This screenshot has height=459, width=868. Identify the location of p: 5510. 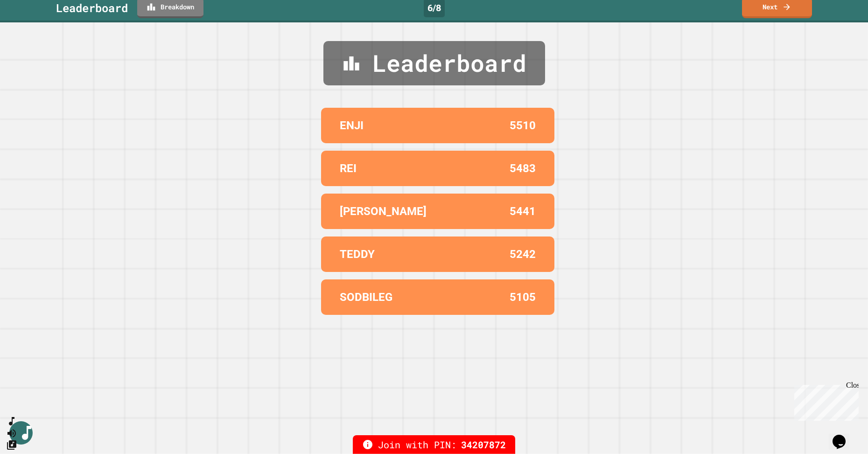
(522, 125).